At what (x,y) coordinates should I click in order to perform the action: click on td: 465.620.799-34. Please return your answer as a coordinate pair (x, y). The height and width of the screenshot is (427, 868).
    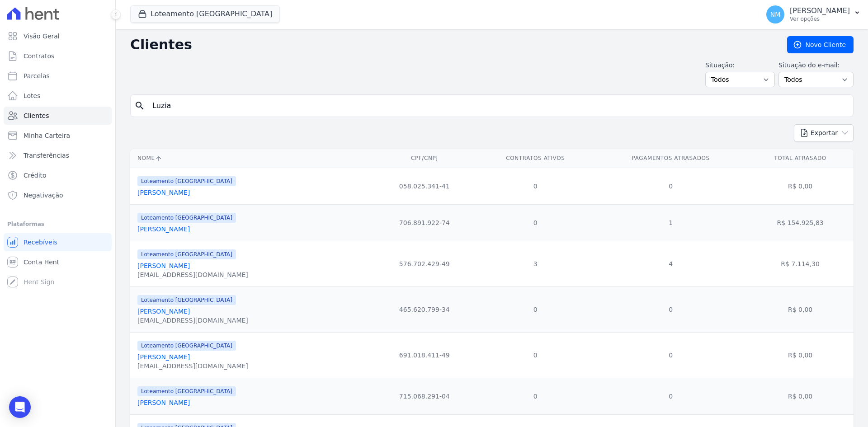
    Looking at the image, I should click on (424, 309).